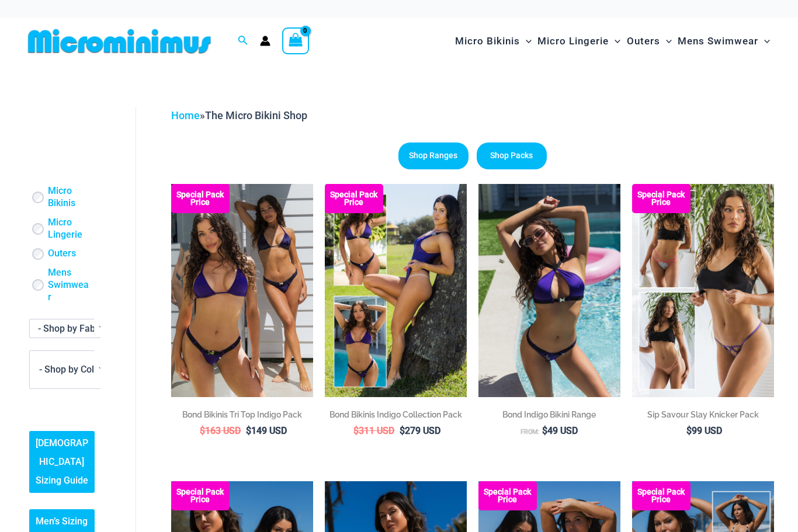 This screenshot has width=798, height=532. I want to click on img: Bond Indigo 393 Top 285 Cheeky Bikini 10, so click(550, 290).